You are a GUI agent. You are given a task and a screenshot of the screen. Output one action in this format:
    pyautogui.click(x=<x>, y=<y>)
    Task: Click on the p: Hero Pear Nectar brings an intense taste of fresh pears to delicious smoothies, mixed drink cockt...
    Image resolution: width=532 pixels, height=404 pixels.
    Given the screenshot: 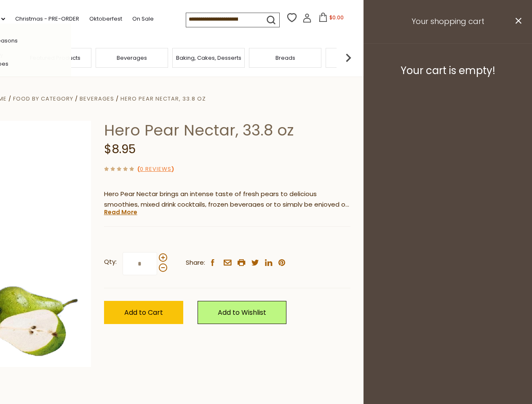 What is the action you would take?
    pyautogui.click(x=227, y=199)
    